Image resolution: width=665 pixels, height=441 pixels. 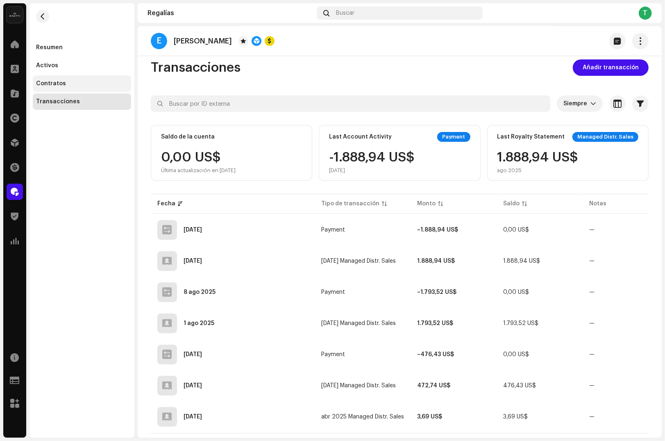 What do you see at coordinates (345, 13) in the screenshot?
I see `span: Buscar` at bounding box center [345, 13].